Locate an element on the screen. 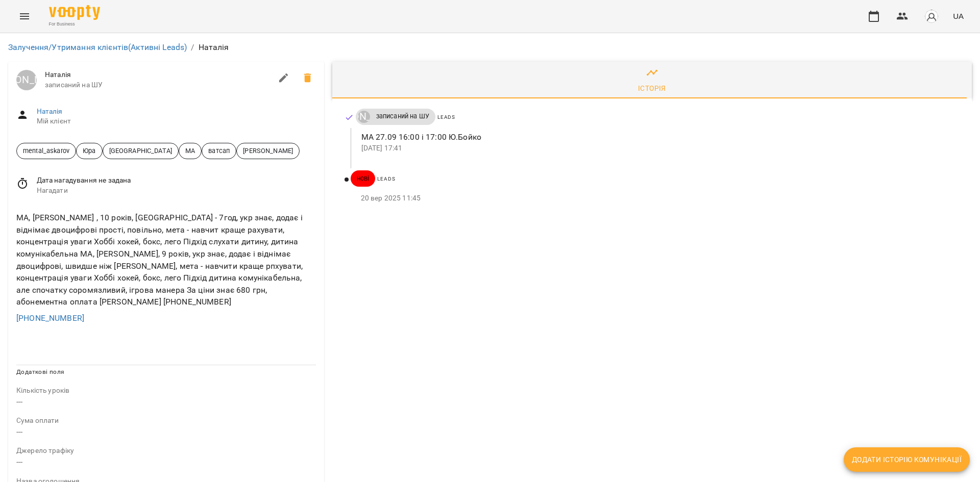 The height and width of the screenshot is (482, 980). p: МА 27.09 16:00 і 17:00 Ю.Бойко is located at coordinates (658, 137).